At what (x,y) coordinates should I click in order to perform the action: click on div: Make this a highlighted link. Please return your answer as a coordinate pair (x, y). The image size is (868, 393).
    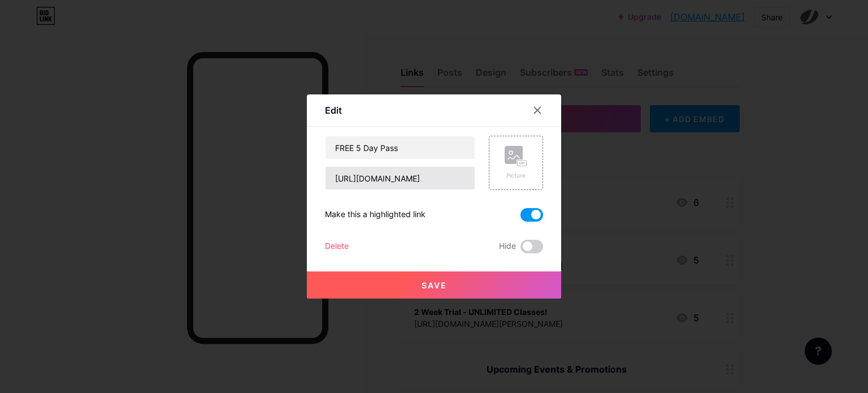
    Looking at the image, I should click on (375, 215).